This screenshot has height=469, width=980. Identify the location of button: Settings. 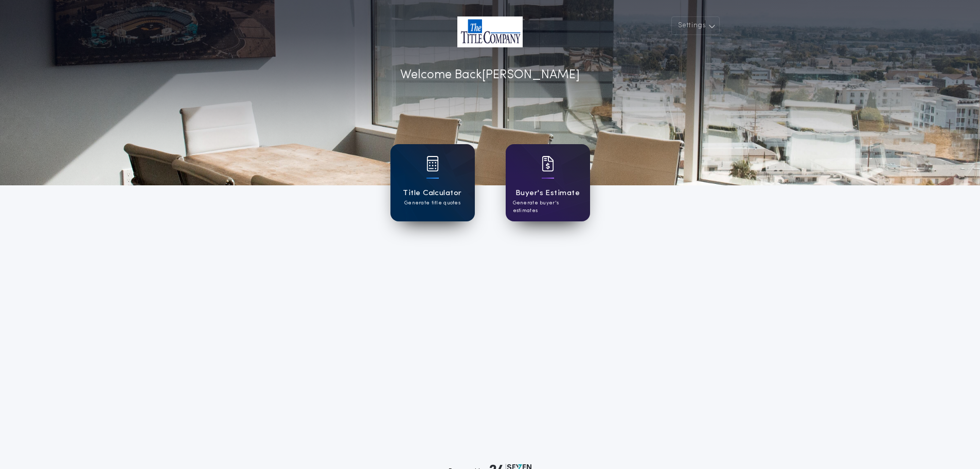
(695, 26).